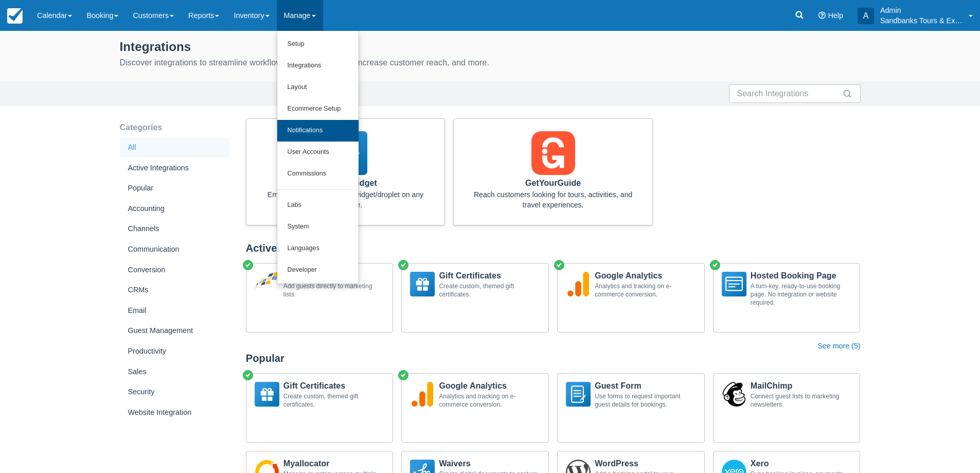 The width and height of the screenshot is (980, 473). Describe the element at coordinates (174, 311) in the screenshot. I see `div: Email` at that location.